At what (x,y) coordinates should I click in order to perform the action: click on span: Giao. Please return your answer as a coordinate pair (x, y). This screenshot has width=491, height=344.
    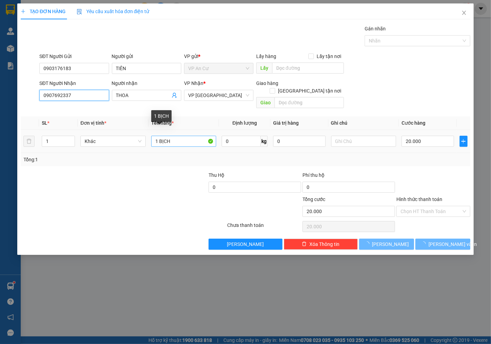
    Looking at the image, I should click on (265, 102).